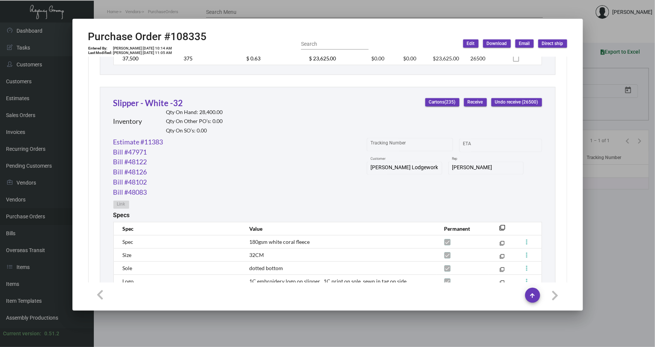  What do you see at coordinates (524, 44) in the screenshot?
I see `button: Email` at bounding box center [524, 44].